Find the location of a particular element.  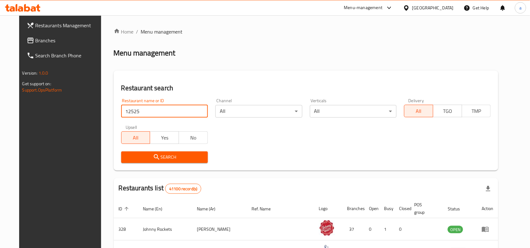

button: No is located at coordinates (193, 138).